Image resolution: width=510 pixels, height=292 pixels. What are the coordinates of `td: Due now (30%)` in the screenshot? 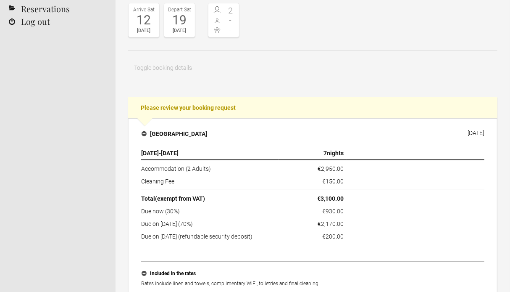 It's located at (210, 211).